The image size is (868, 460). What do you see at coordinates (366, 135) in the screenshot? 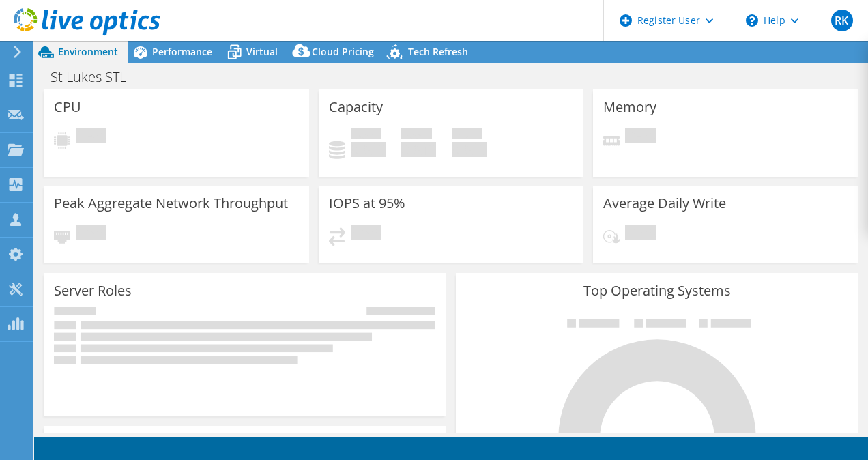
I see `span: Used` at bounding box center [366, 135].